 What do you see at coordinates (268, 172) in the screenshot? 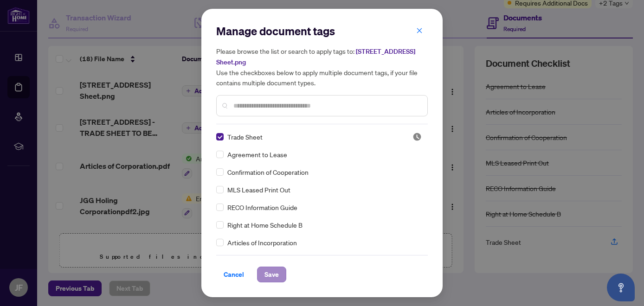
I see `span: Confirmation of Cooperation` at bounding box center [268, 172].